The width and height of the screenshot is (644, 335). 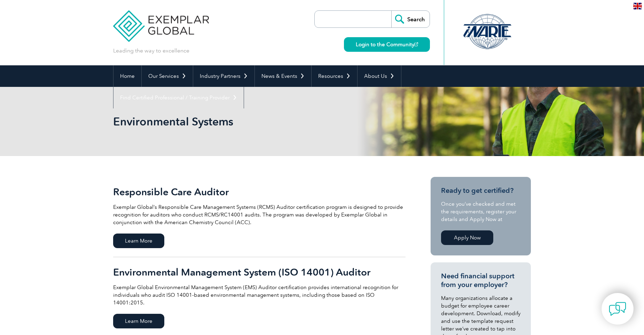 What do you see at coordinates (481, 190) in the screenshot?
I see `h3: Ready to get certified?` at bounding box center [481, 190].